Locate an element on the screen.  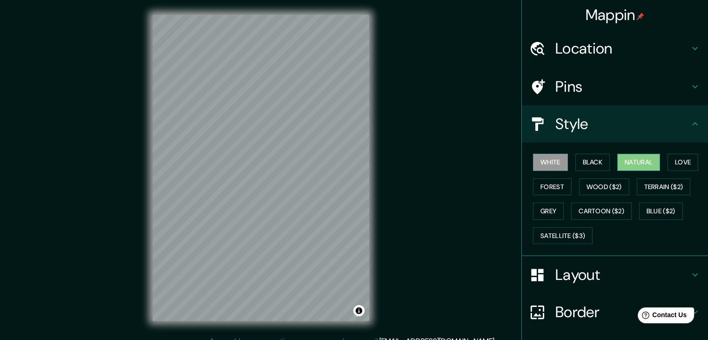
div: Style is located at coordinates (615, 124).